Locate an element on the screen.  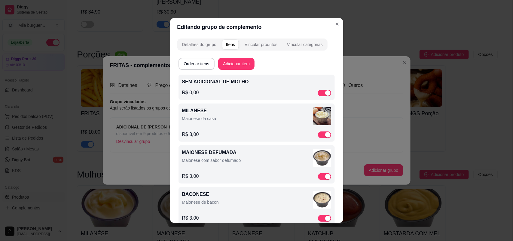
p: MILANESE is located at coordinates (248, 111).